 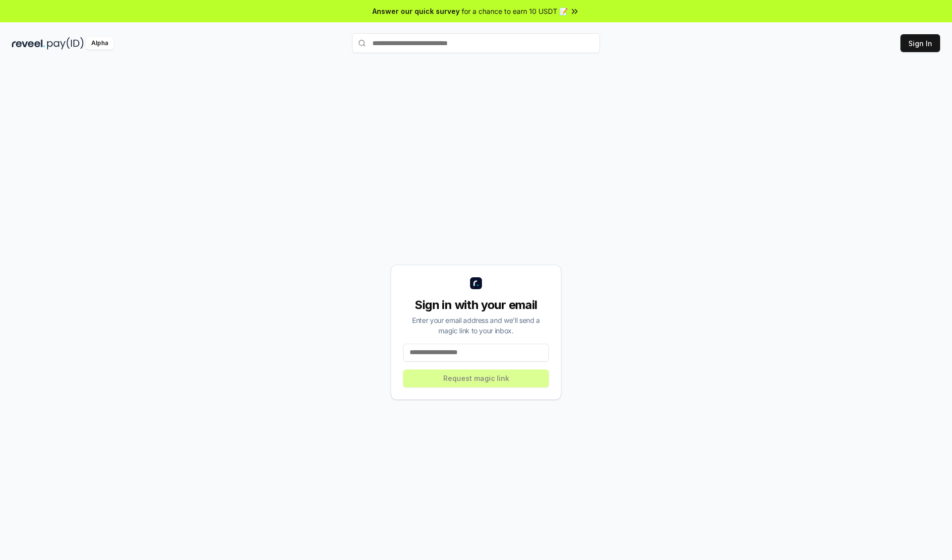 I want to click on button: Sign In, so click(x=920, y=43).